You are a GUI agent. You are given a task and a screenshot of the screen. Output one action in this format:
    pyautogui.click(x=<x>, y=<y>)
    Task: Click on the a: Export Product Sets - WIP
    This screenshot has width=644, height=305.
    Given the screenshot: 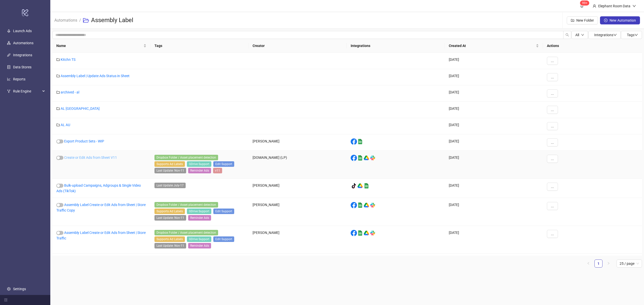 What is the action you would take?
    pyautogui.click(x=84, y=141)
    